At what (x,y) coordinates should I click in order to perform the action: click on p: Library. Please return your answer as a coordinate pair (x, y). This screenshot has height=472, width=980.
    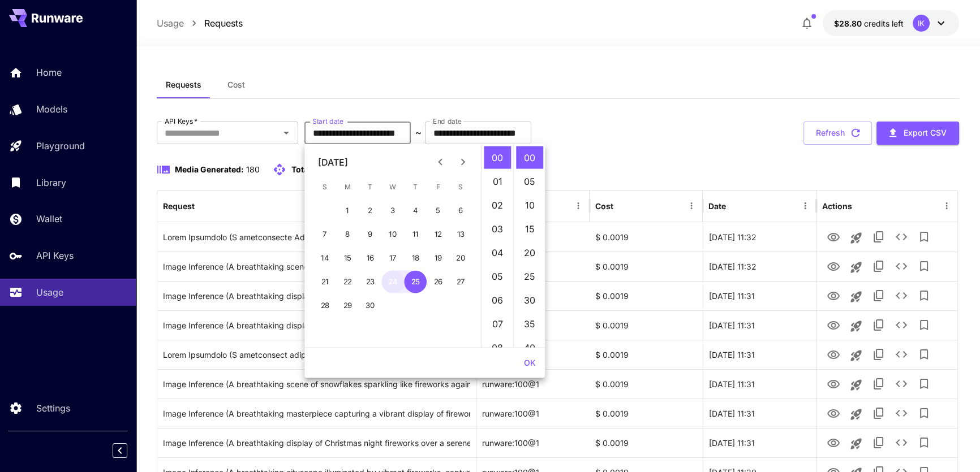
    Looking at the image, I should click on (51, 182).